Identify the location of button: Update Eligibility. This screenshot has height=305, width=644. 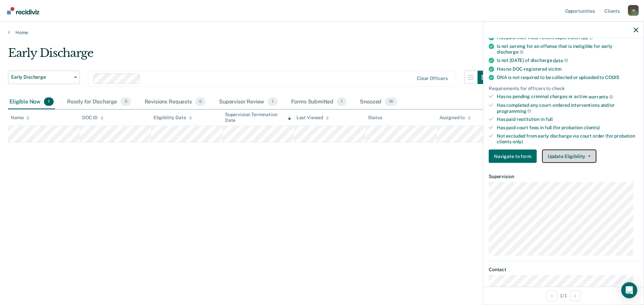
(569, 156).